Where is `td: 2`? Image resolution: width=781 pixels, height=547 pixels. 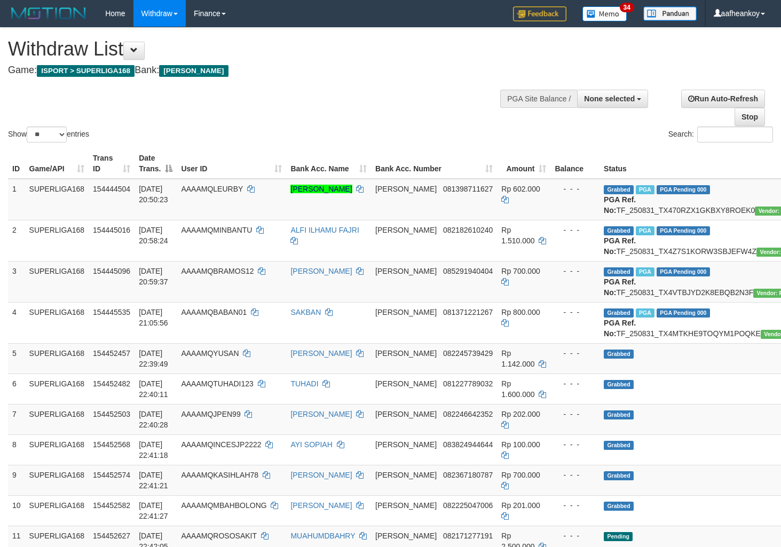
td: 2 is located at coordinates (17, 240).